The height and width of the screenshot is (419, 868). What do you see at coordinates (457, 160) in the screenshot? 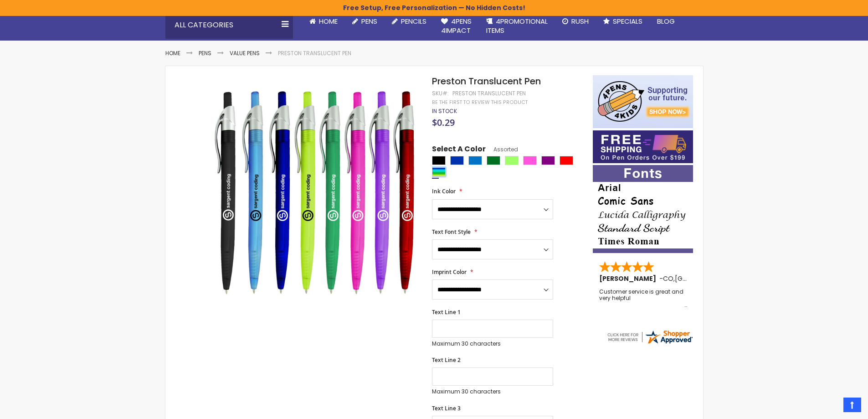
I see `div: Blue` at bounding box center [457, 160].